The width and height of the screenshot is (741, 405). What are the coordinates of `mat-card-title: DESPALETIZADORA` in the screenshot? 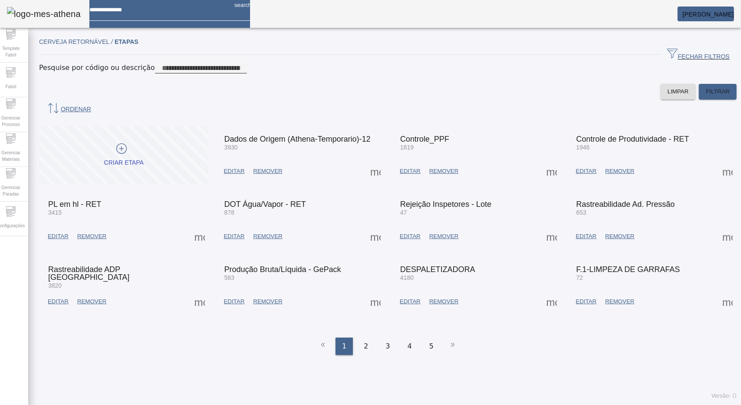 It's located at (438, 269).